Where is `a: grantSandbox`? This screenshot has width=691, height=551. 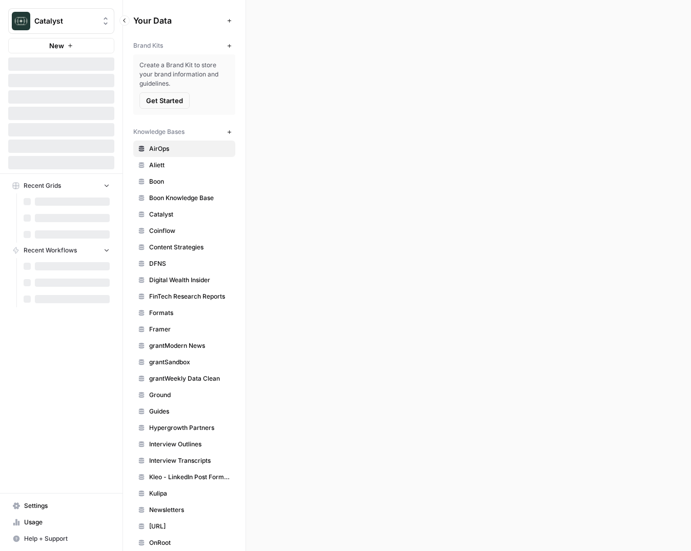 a: grantSandbox is located at coordinates (184, 362).